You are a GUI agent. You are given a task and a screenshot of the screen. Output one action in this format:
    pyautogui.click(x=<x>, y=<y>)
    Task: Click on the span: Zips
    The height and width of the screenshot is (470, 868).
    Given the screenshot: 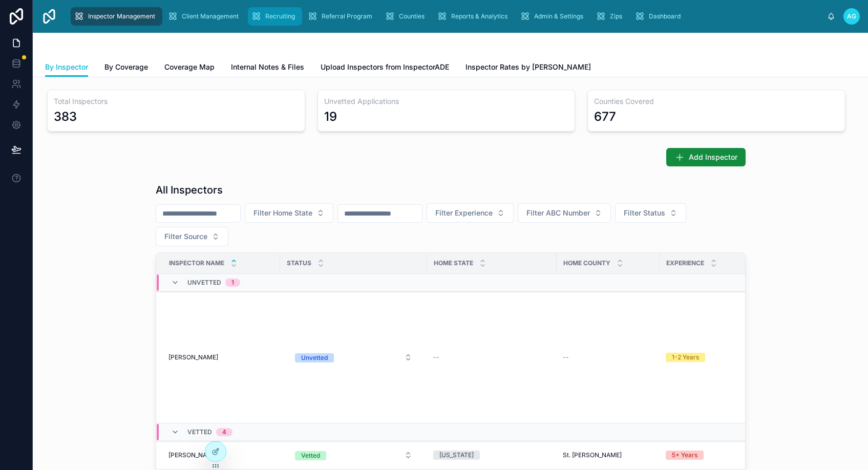 What is the action you would take?
    pyautogui.click(x=616, y=17)
    